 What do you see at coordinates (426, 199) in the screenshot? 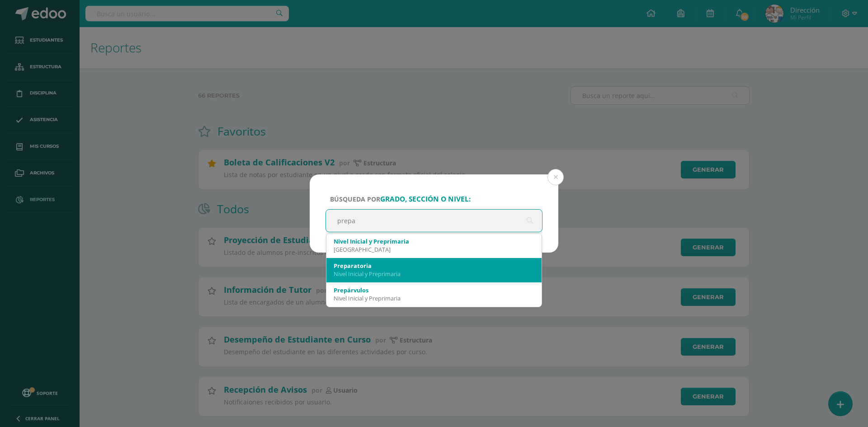
I see `strong: grado, sección o nivel:` at bounding box center [426, 199].